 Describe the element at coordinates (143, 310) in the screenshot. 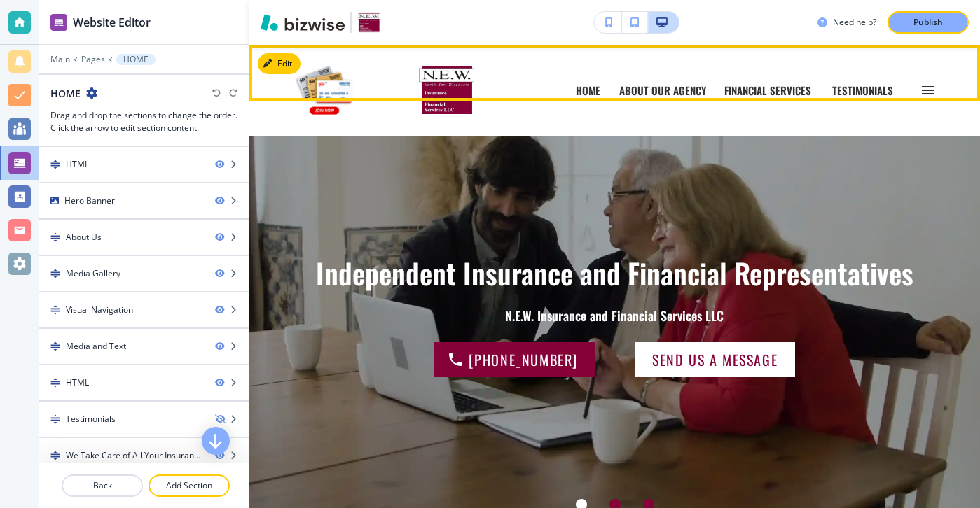

I see `div: DragVisual Navigation` at that location.